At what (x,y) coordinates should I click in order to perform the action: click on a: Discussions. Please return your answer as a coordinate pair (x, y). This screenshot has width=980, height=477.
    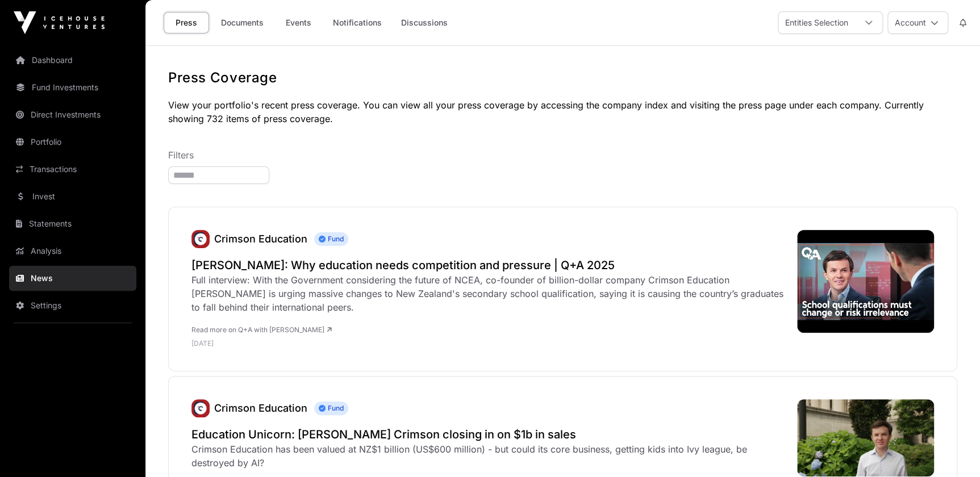
    Looking at the image, I should click on (425, 23).